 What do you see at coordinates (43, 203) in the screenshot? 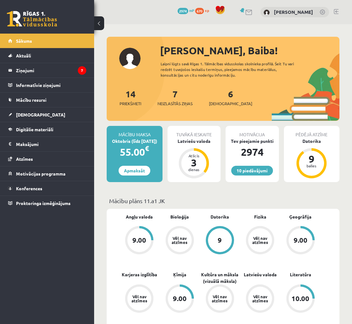
I see `span: Proktoringa izmēģinājums` at bounding box center [43, 203].